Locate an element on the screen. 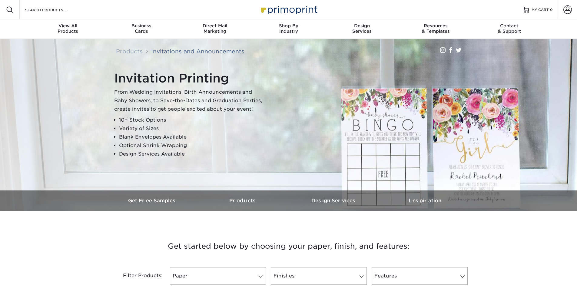 The width and height of the screenshot is (577, 289). h3: Inspiration is located at coordinates (425, 200).